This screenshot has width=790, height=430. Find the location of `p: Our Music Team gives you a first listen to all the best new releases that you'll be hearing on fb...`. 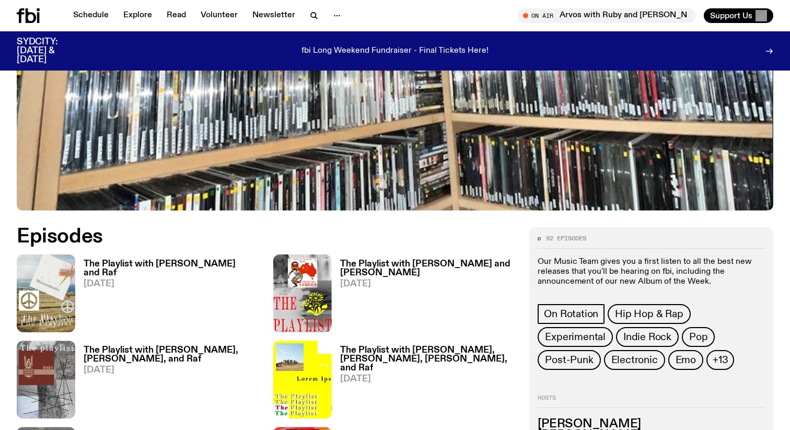

p: Our Music Team gives you a first listen to all the best new releases that you'll be hearing on fb... is located at coordinates (651, 272).